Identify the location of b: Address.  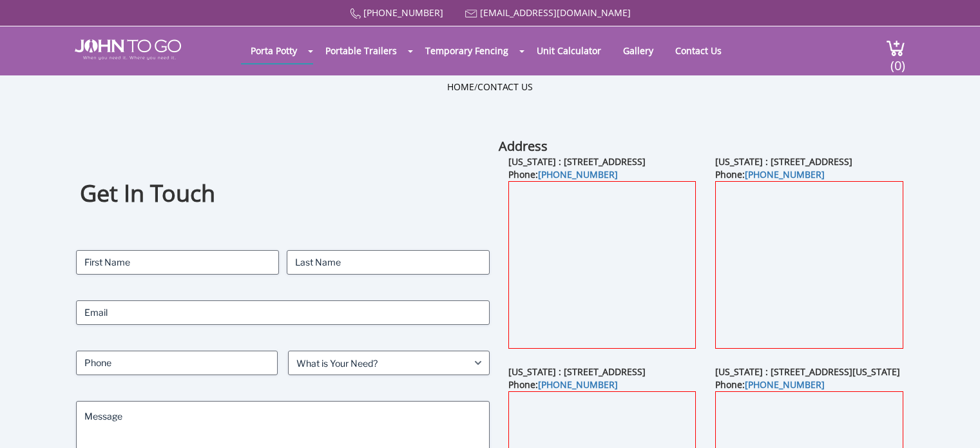
(523, 145).